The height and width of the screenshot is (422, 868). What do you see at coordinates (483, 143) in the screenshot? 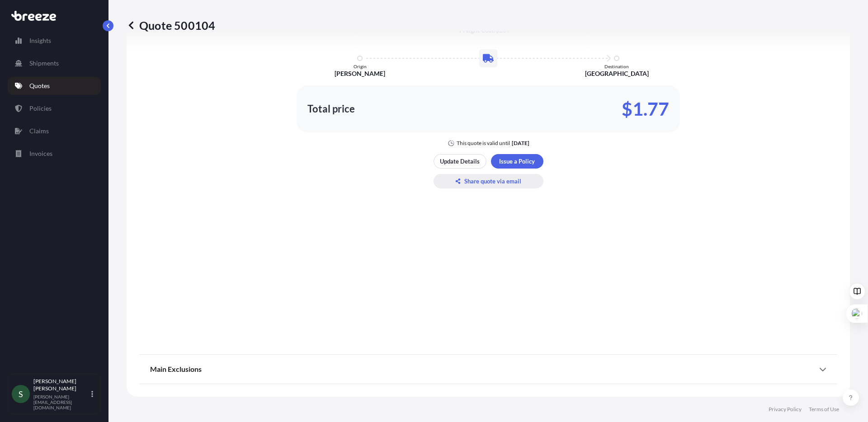
I see `p: This quote is valid until` at bounding box center [483, 143].